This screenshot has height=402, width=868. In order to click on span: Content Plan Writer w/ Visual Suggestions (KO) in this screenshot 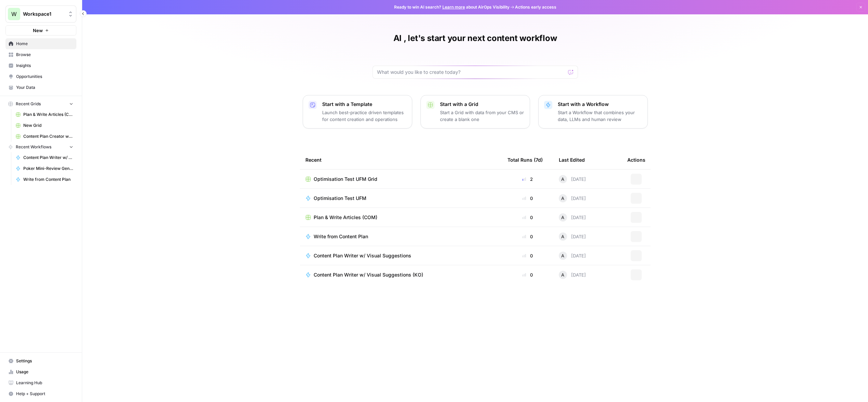, I will do `click(368, 275)`.